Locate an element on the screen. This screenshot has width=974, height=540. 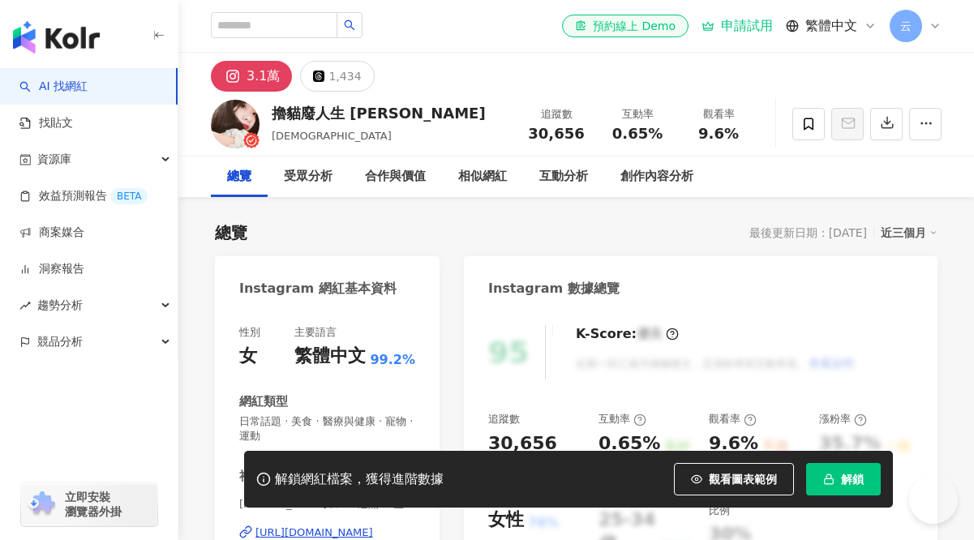
a: 商案媒合 is located at coordinates (52, 233).